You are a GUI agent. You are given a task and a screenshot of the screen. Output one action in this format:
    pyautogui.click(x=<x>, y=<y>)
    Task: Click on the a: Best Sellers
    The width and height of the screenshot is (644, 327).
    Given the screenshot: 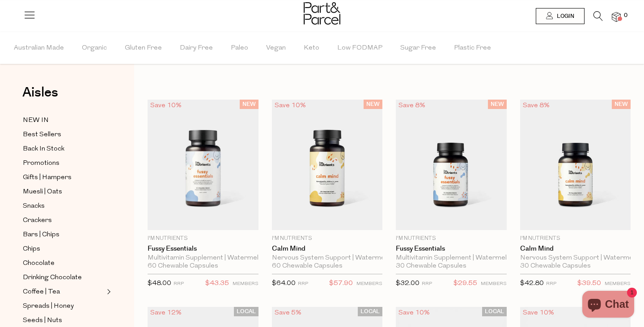 What is the action you would take?
    pyautogui.click(x=63, y=134)
    